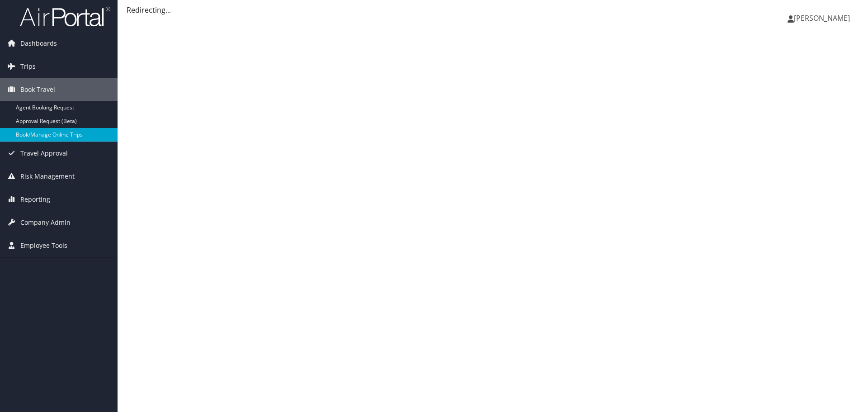  Describe the element at coordinates (44, 154) in the screenshot. I see `span: Travel Approval` at that location.